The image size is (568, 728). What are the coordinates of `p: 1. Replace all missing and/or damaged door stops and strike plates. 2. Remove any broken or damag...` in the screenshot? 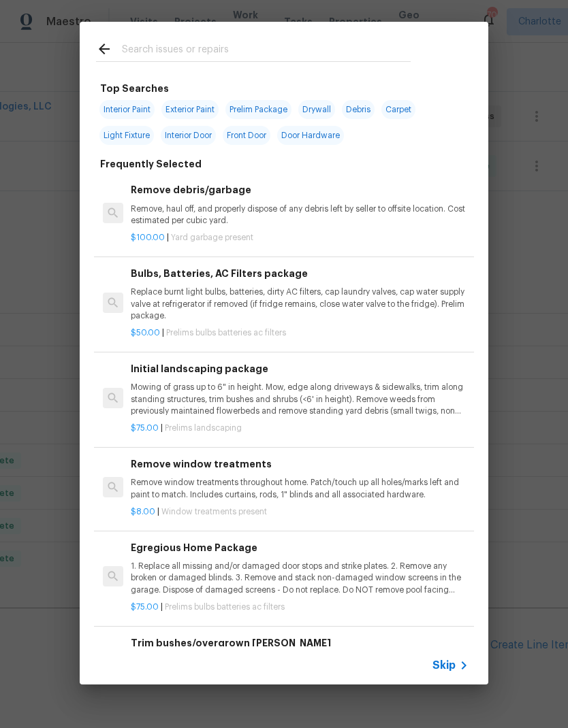 It's located at (299, 578).